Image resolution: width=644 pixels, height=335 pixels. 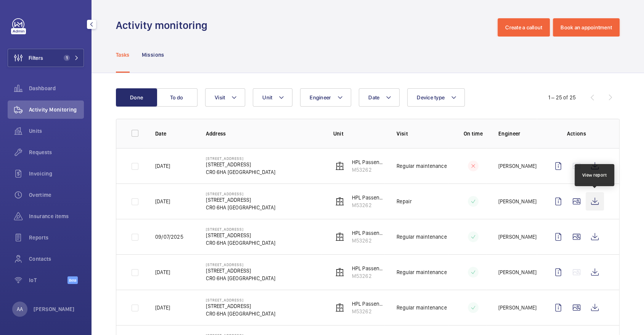 I want to click on span: Contacts, so click(x=56, y=259).